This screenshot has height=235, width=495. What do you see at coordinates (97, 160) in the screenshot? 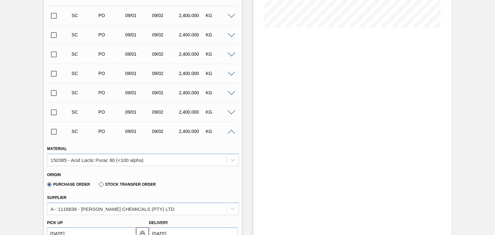
I see `div: 150385 - Acid Lactic Purac 80 (<100 alpha)` at bounding box center [97, 160].